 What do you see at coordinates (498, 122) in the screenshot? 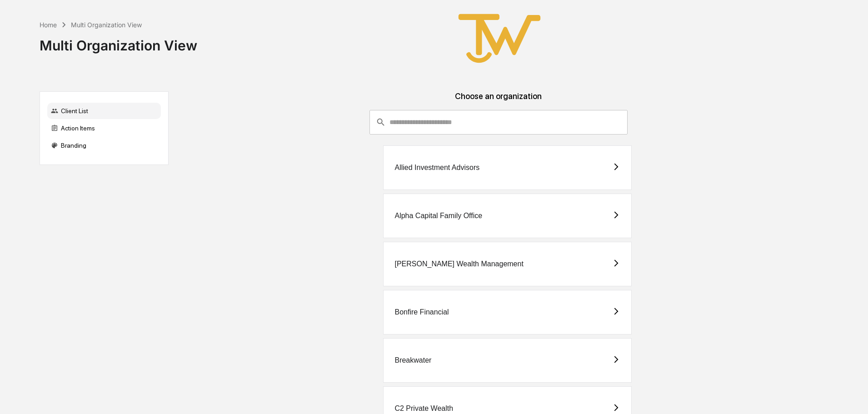
I see `div: consultant-dashboard__filter-organizations-search-bar` at bounding box center [498, 122].